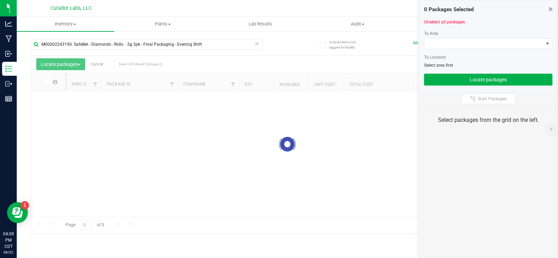  What do you see at coordinates (439, 65) in the screenshot?
I see `span: Select area first` at bounding box center [439, 65].